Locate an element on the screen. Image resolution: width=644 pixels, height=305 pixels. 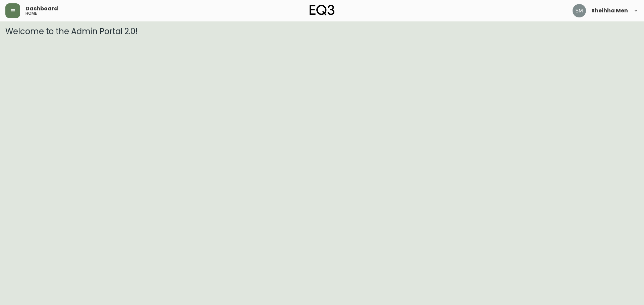
span: Sheihha Men is located at coordinates (609, 11).